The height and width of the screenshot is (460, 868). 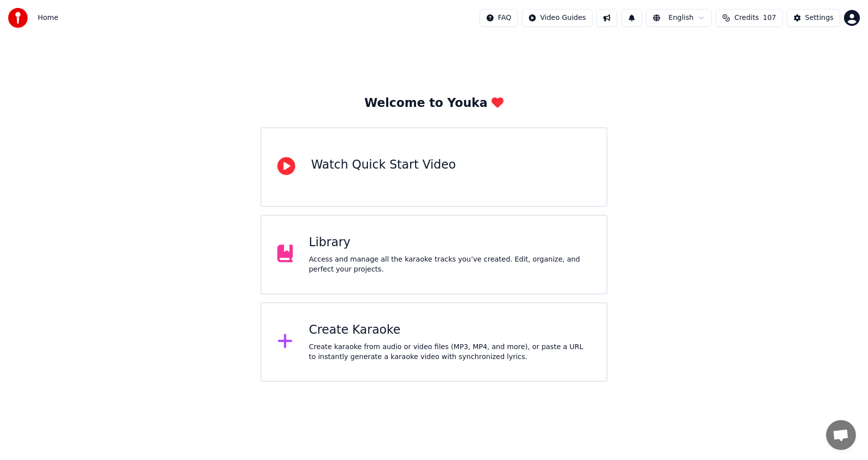 What do you see at coordinates (449, 331) in the screenshot?
I see `div: Create Karaoke` at bounding box center [449, 331].